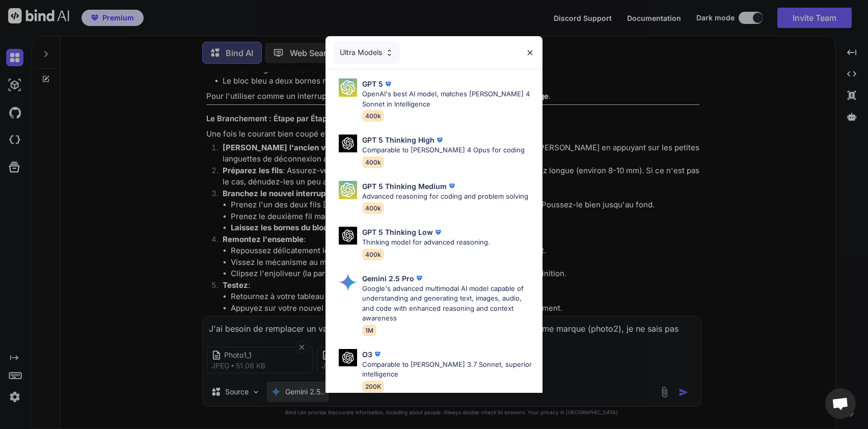 Image resolution: width=868 pixels, height=429 pixels. I want to click on span: 1M, so click(369, 330).